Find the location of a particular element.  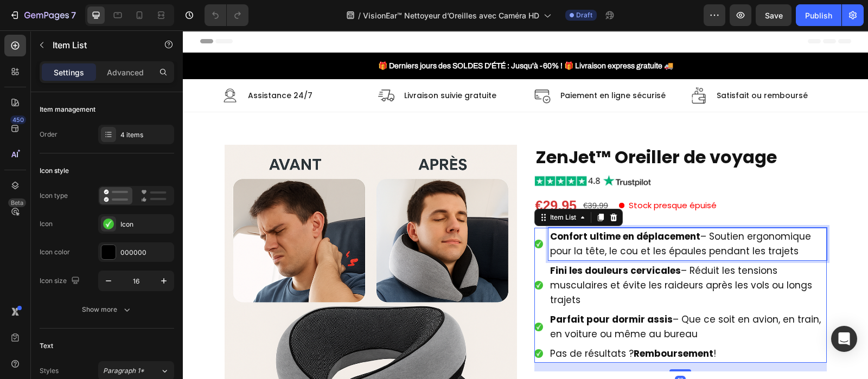

span: Pas de résultats ? ! is located at coordinates (450, 323).